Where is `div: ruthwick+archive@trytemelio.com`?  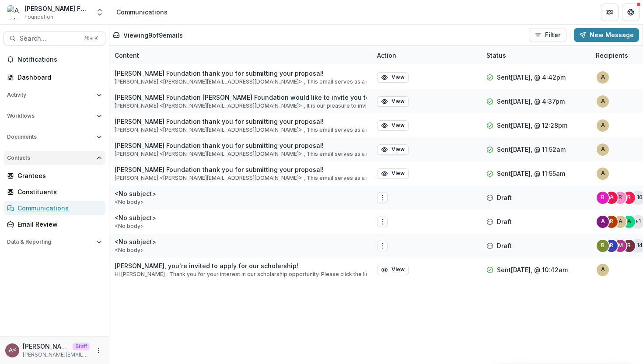
div: ruthwick+archive@trytemelio.com is located at coordinates (603, 245).